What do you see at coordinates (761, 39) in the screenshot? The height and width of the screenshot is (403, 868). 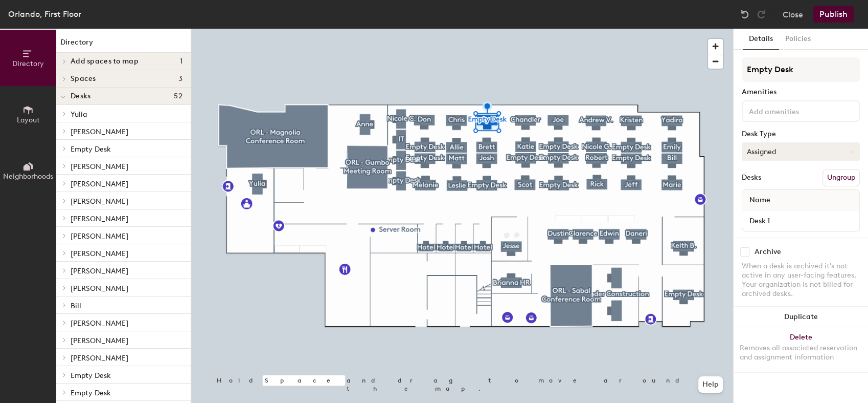 I see `button: Details` at bounding box center [761, 39].